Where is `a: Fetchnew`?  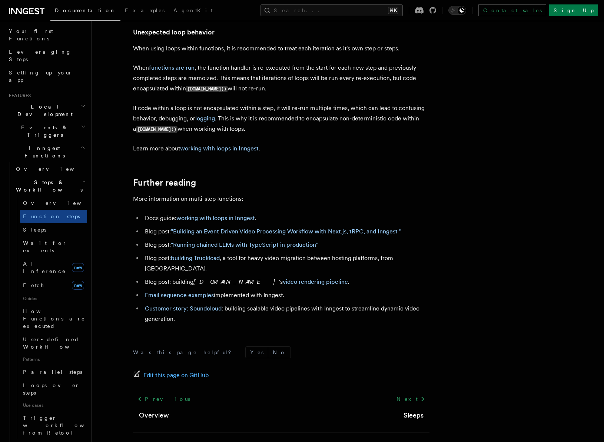 a: Fetchnew is located at coordinates (53, 285).